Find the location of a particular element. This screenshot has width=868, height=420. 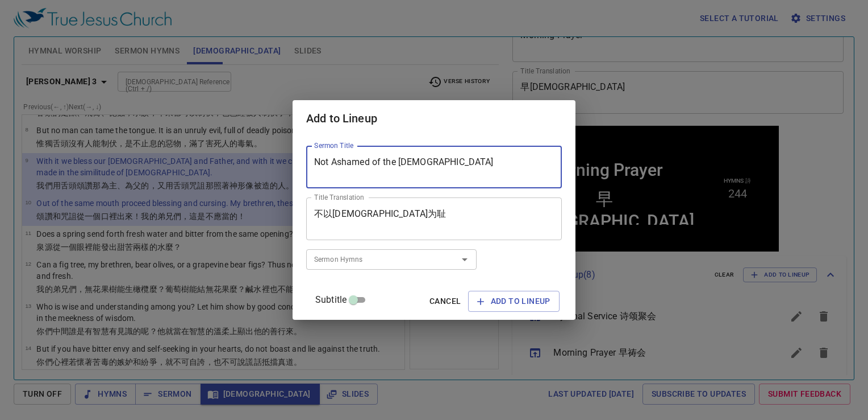

button: Open is located at coordinates (465, 259).